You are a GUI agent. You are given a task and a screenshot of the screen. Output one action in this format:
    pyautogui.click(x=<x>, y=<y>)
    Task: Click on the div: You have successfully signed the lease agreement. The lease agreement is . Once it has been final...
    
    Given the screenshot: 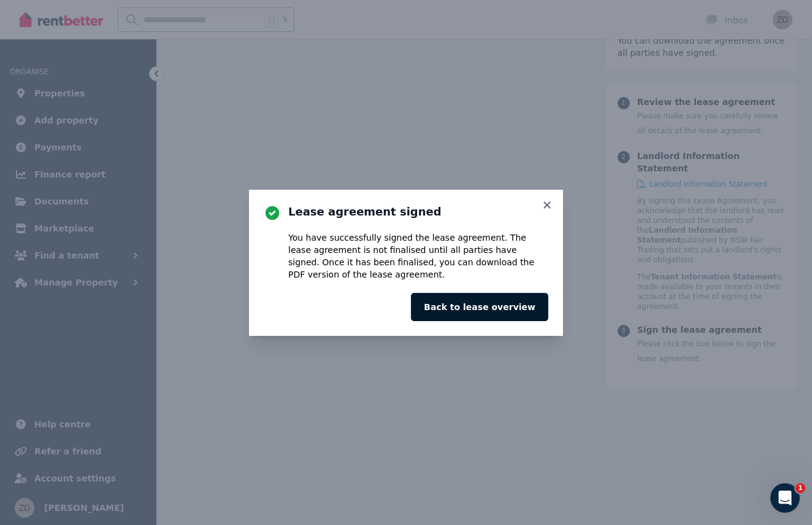 What is the action you would take?
    pyautogui.click(x=418, y=256)
    